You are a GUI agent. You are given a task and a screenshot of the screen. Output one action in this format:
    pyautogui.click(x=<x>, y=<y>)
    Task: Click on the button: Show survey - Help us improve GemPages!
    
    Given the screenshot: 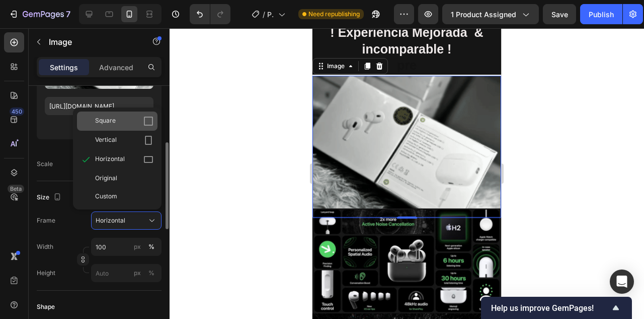 What is the action you would take?
    pyautogui.click(x=557, y=307)
    